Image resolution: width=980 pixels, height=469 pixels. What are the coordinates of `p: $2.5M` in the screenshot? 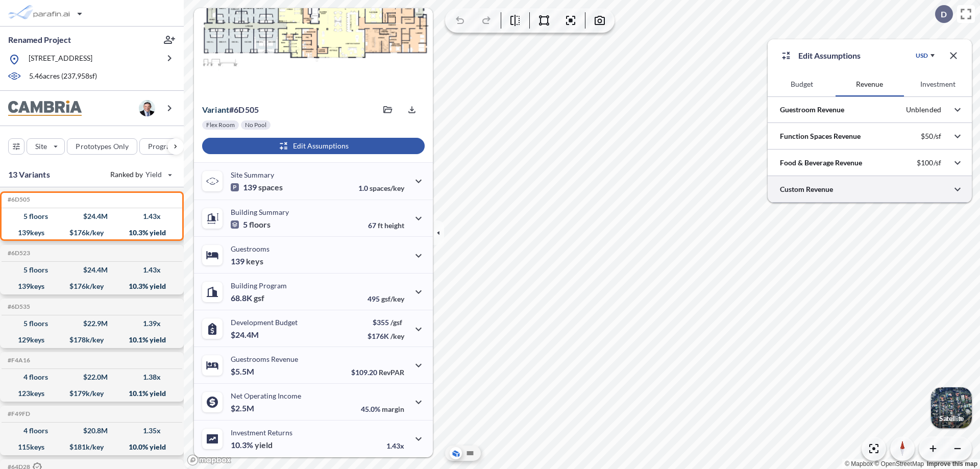 It's located at (243, 409).